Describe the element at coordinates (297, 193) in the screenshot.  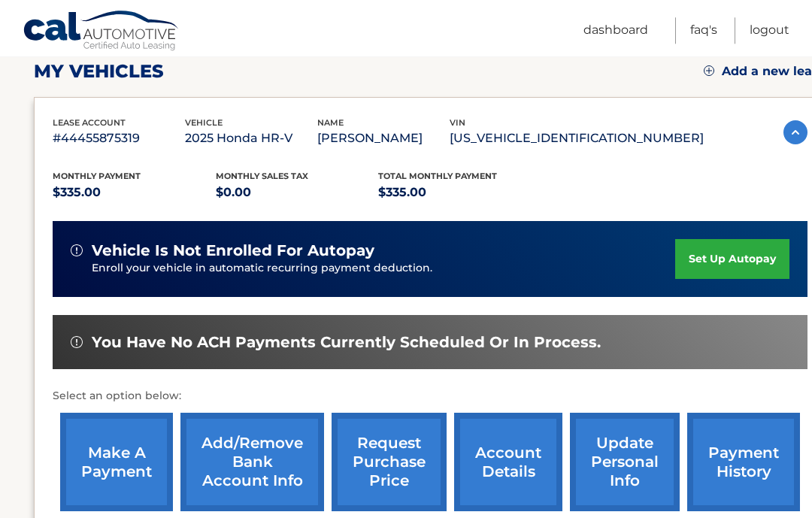
I see `p: $0.00` at that location.